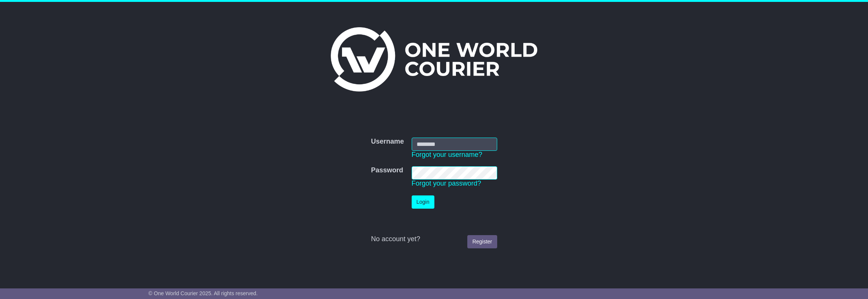  What do you see at coordinates (386, 171) in the screenshot?
I see `label: Password` at bounding box center [386, 171].